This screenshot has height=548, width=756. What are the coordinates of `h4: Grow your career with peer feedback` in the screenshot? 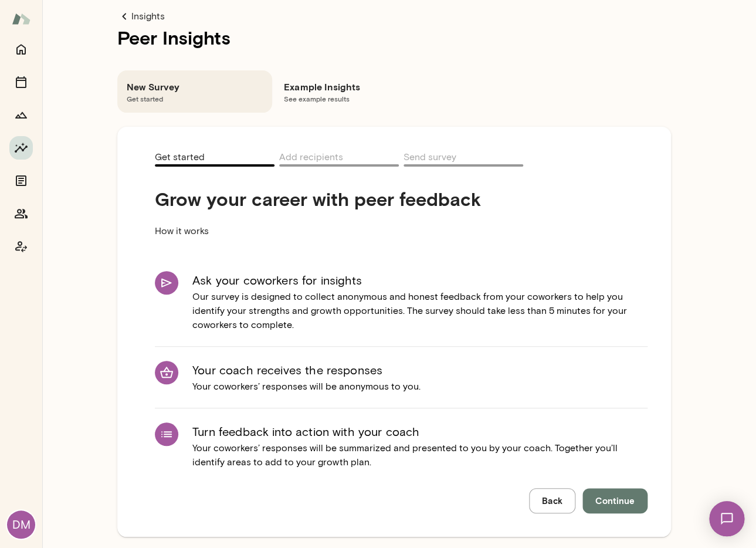 It's located at (352, 199).